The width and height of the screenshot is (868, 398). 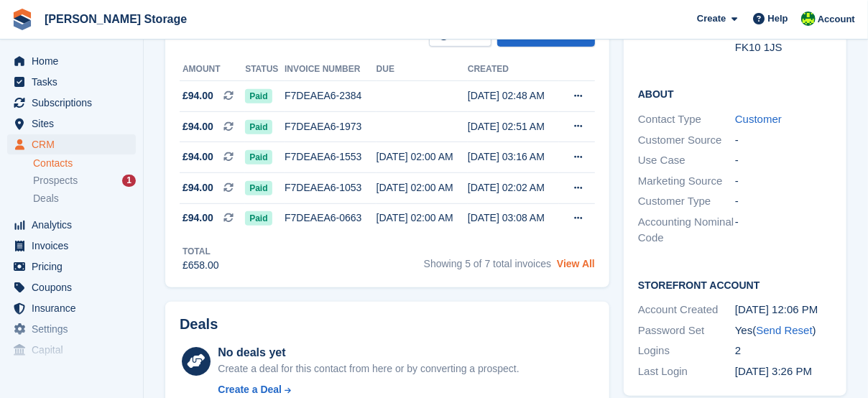 I want to click on div: F7DEAEA6-0663, so click(x=331, y=218).